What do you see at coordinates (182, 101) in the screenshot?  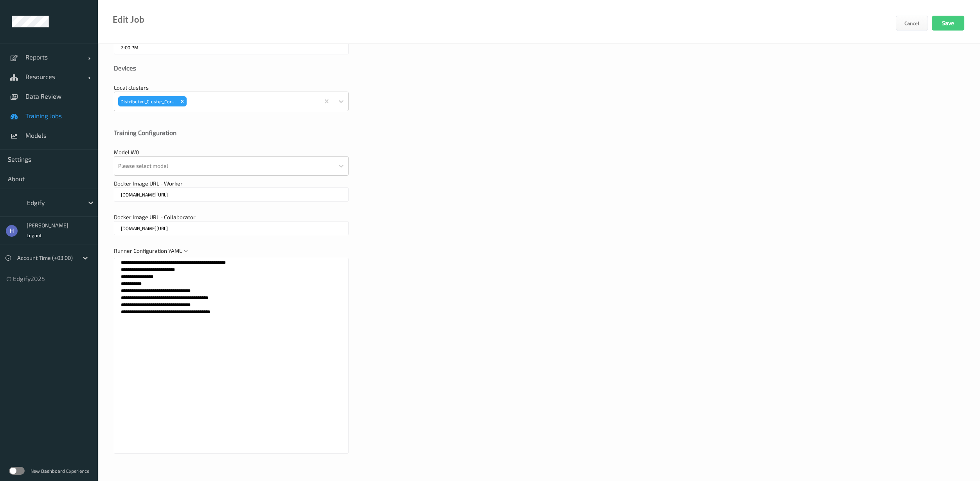 I see `div: Remove Distributed_Cluster_Corei3` at bounding box center [182, 101].